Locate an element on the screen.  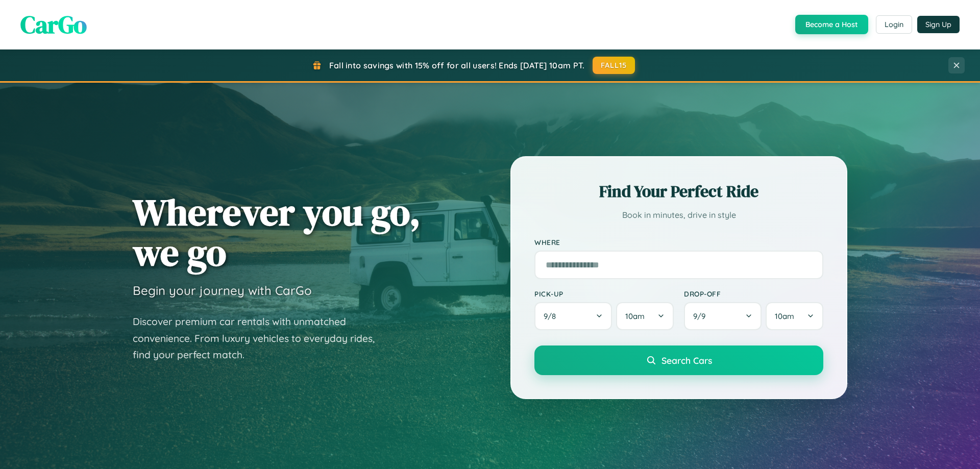
button: 9/8 is located at coordinates (574, 316).